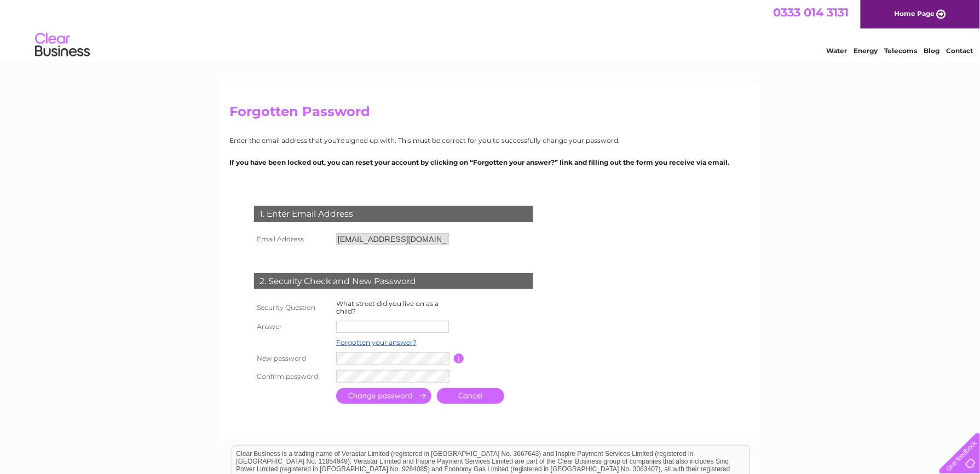  I want to click on a: Energy, so click(866, 51).